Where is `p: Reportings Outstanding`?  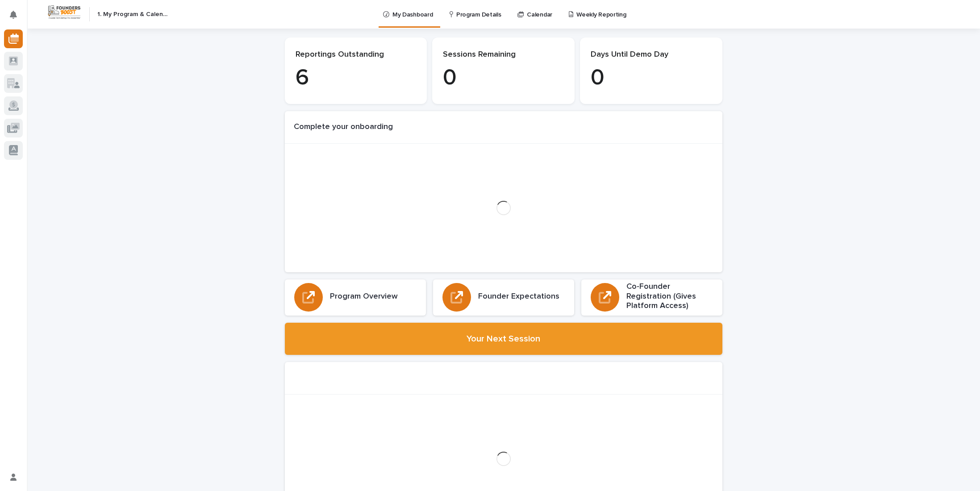 p: Reportings Outstanding is located at coordinates (356, 55).